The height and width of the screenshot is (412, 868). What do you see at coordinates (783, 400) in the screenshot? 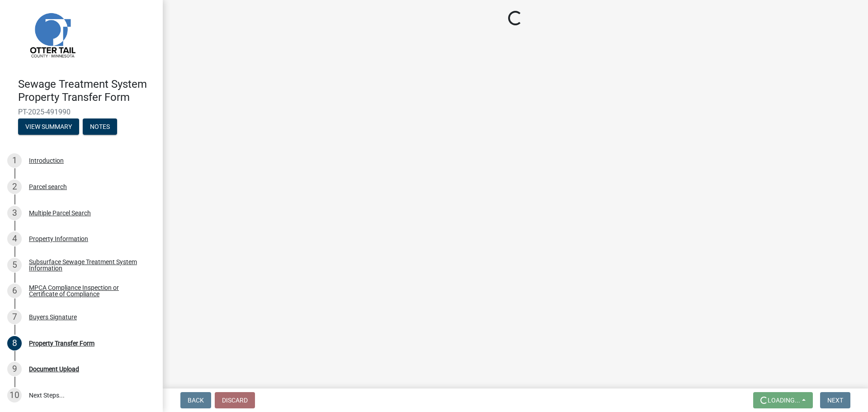
I see `button: Loading...` at bounding box center [783, 400].